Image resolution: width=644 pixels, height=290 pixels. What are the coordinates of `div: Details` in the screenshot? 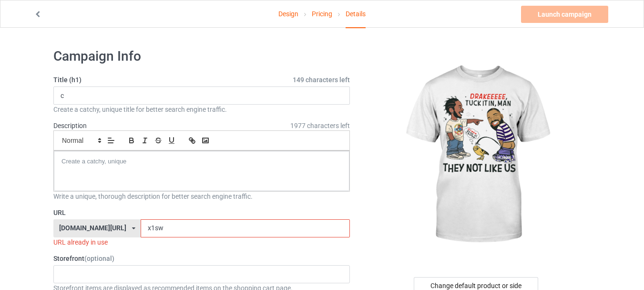 It's located at (356, 14).